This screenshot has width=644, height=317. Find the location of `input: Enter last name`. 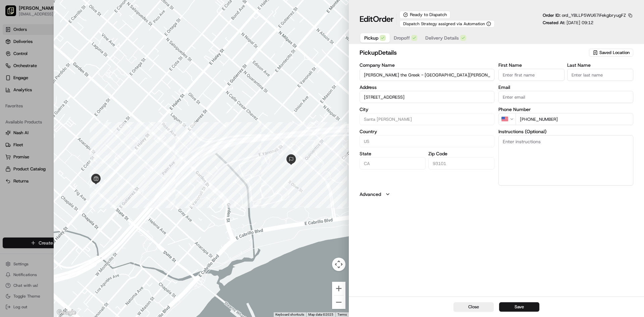

input: Enter last name is located at coordinates (600, 75).